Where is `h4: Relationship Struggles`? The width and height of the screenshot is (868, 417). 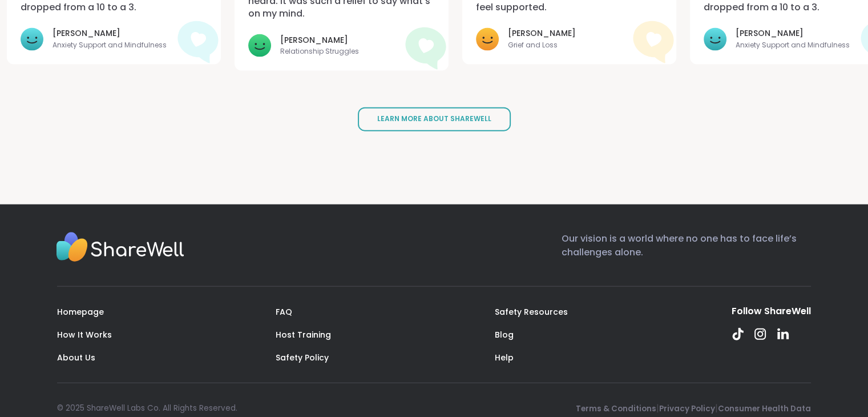 h4: Relationship Struggles is located at coordinates (320, 52).